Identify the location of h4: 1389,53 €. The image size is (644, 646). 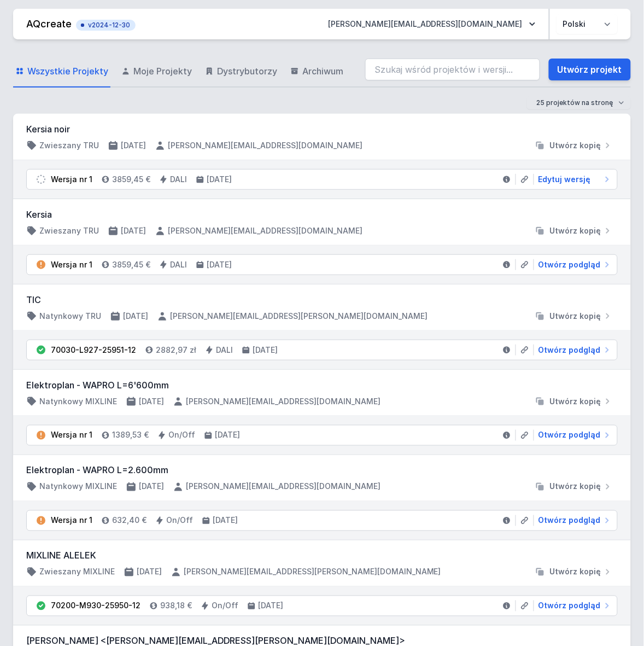
(130, 436).